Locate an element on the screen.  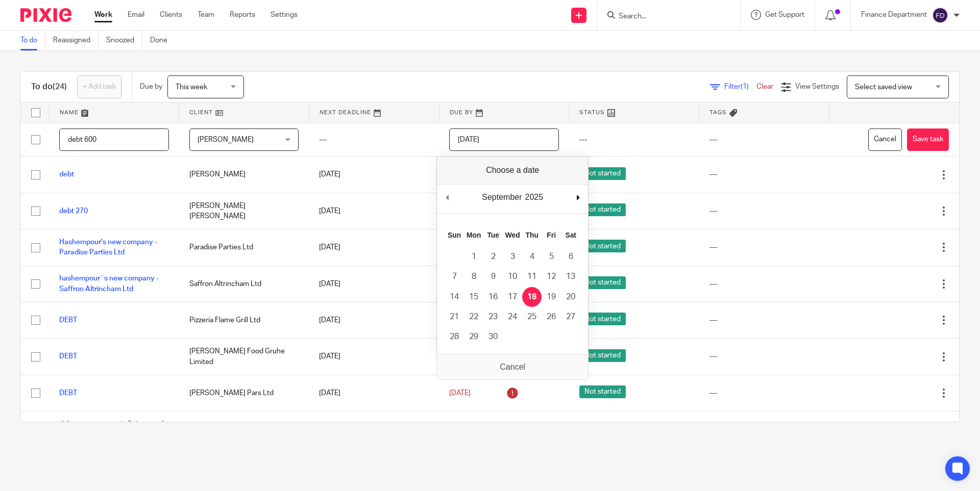
abbr: Wednesday is located at coordinates (512, 235).